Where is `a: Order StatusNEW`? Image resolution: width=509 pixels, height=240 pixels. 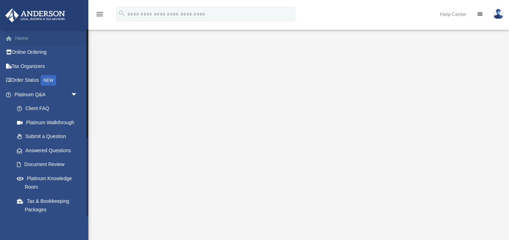 a: Order StatusNEW is located at coordinates (47, 80).